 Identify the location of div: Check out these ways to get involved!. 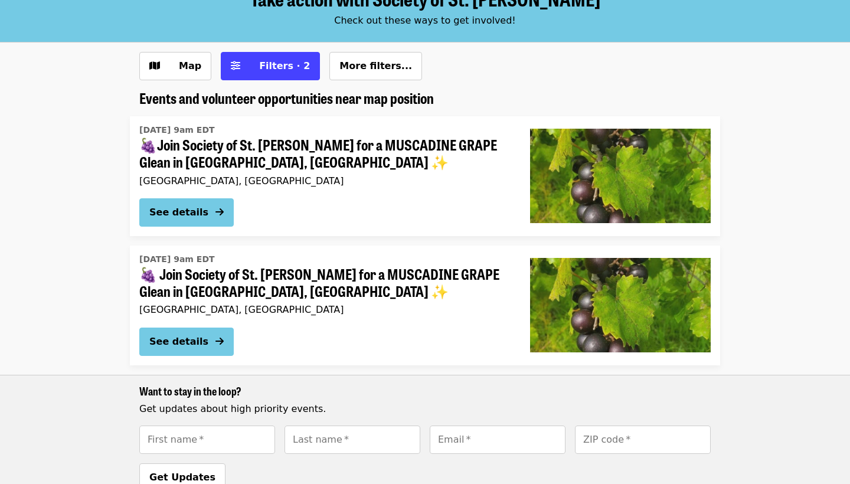
(425, 21).